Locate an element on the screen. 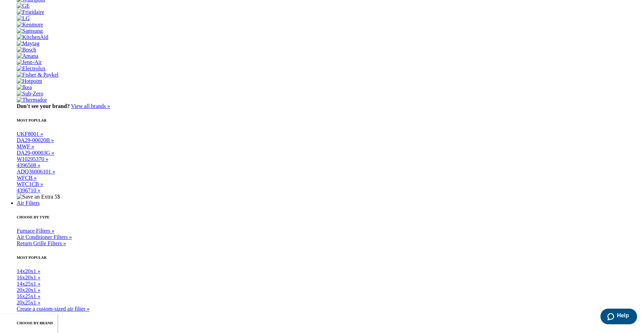  img: Kenmore is located at coordinates (30, 25).